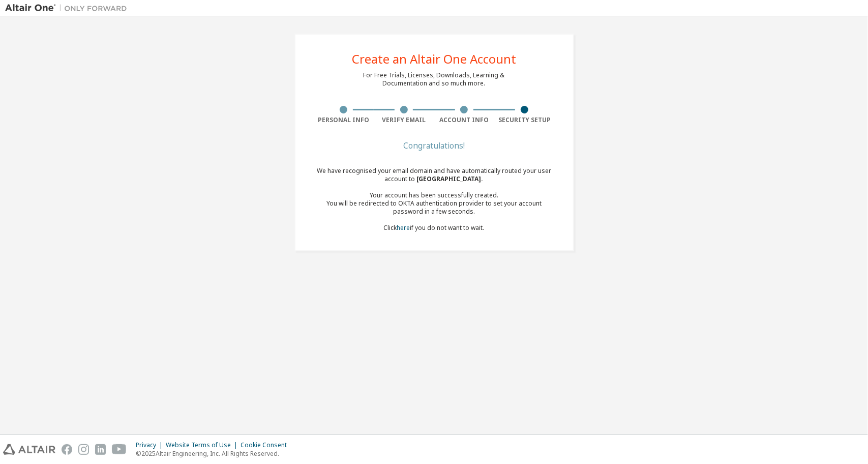  What do you see at coordinates (83, 449) in the screenshot?
I see `img: instagram.svg` at bounding box center [83, 449].